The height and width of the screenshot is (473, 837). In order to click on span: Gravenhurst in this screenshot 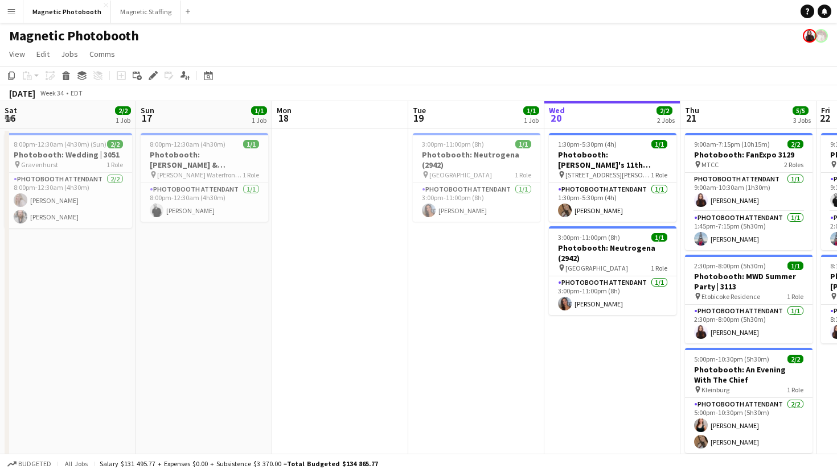, I will do `click(39, 164)`.